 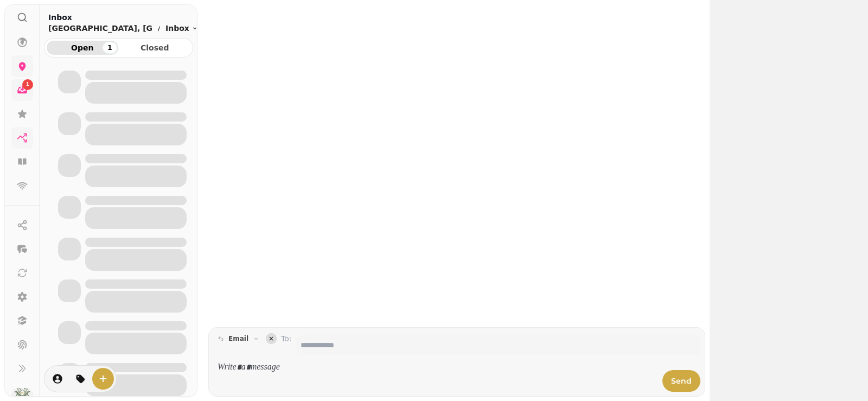 What do you see at coordinates (23, 90) in the screenshot?
I see `a: 1` at bounding box center [23, 90].